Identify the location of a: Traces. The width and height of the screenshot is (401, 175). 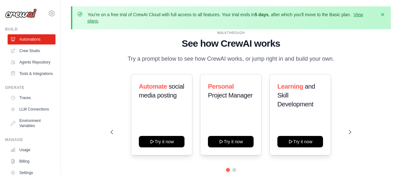
(31, 98).